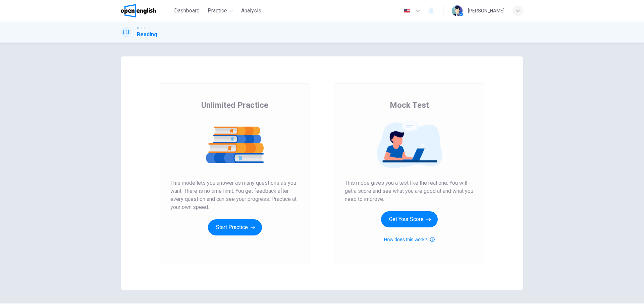  What do you see at coordinates (409, 219) in the screenshot?
I see `button: Get Your Score` at bounding box center [409, 219].